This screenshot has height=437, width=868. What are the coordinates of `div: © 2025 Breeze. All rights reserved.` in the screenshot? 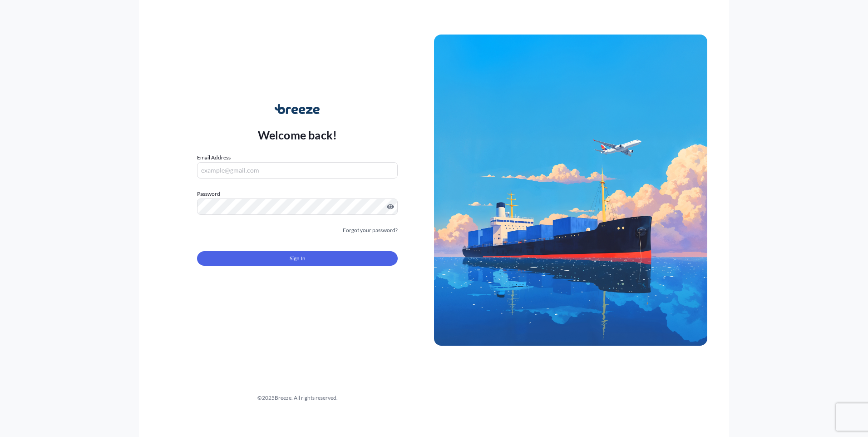 It's located at (297, 398).